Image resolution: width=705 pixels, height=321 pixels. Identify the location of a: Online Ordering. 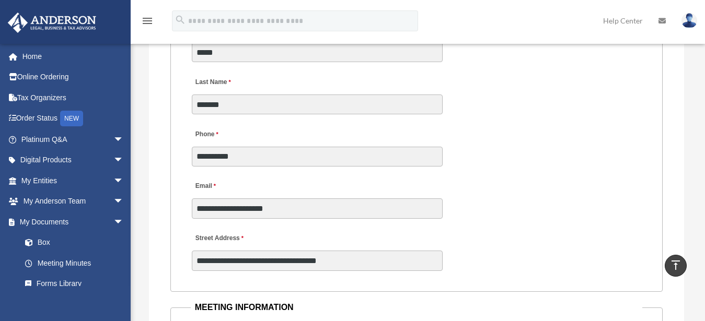
(73, 77).